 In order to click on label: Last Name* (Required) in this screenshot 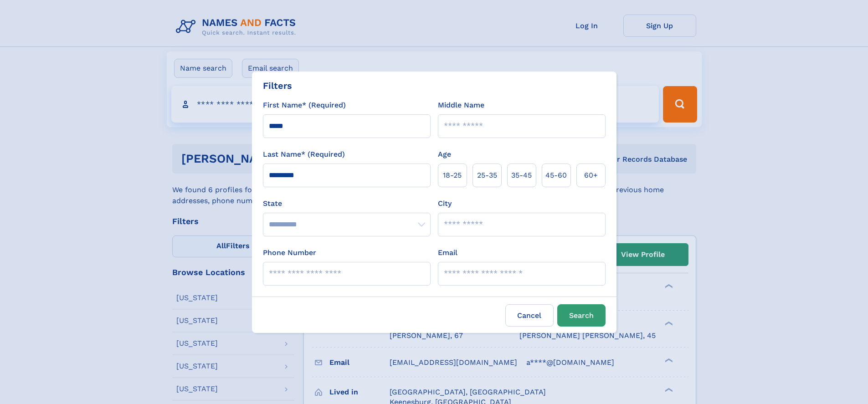, I will do `click(304, 154)`.